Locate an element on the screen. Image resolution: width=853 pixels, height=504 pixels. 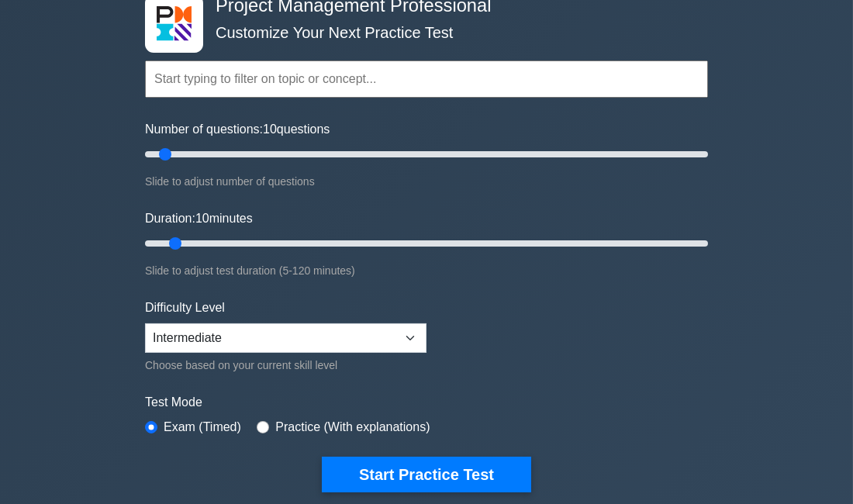
label: Test Mode is located at coordinates (427, 402).